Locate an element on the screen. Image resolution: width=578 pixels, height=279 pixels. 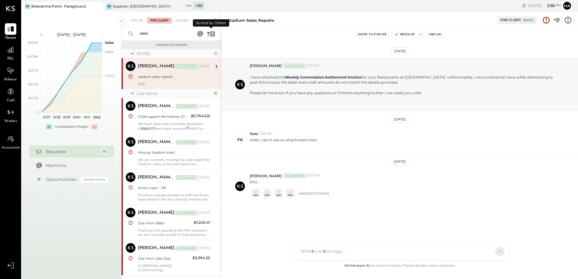
button: Move to for me is located at coordinates (372, 34).